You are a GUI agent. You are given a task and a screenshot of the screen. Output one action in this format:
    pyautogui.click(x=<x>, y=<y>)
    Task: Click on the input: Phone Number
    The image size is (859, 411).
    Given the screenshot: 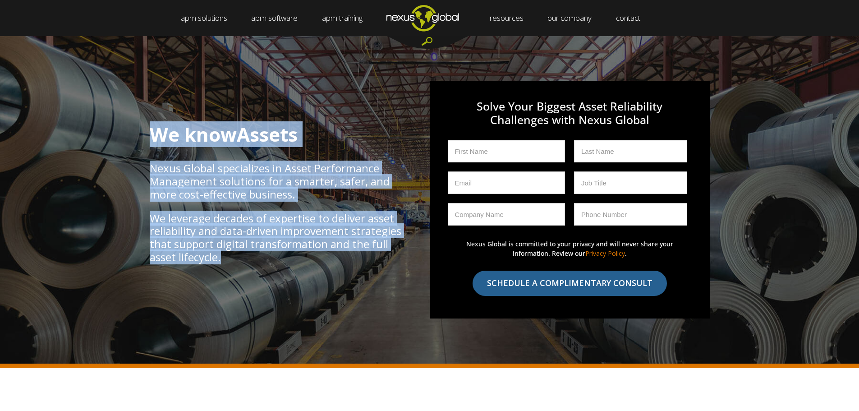 What is the action you would take?
    pyautogui.click(x=630, y=214)
    